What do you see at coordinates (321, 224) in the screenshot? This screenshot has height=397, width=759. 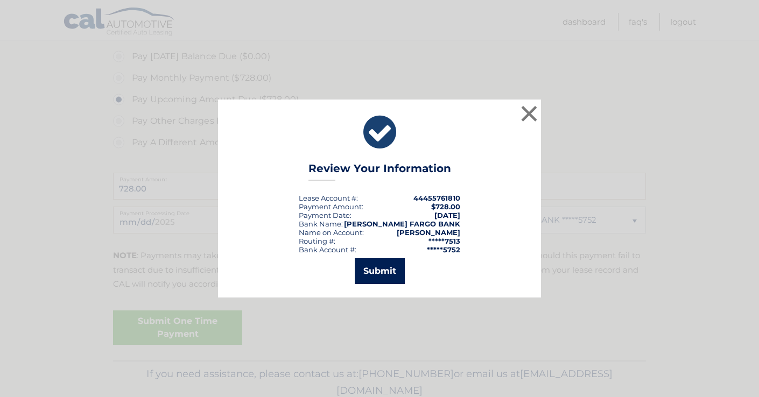 I see `div: Bank Name:` at bounding box center [321, 224].